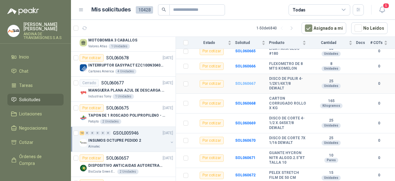 This screenshot has height=181, width=395. I want to click on span: Licitaciones, so click(31, 114).